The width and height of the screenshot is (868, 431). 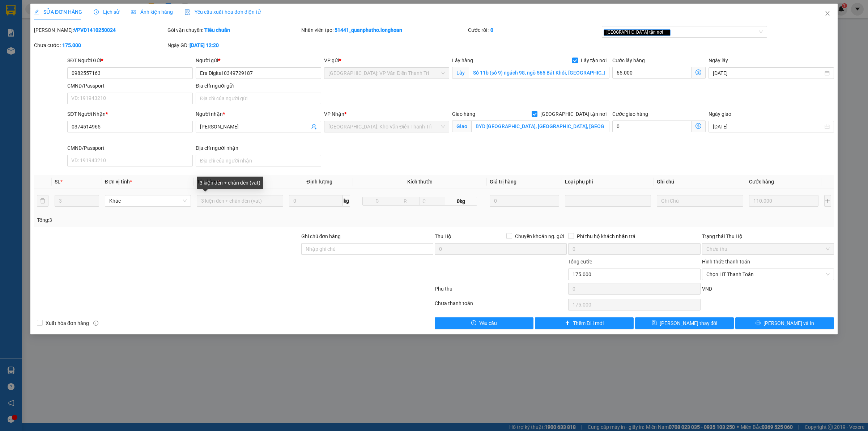 I want to click on span: Thêm ĐH mới, so click(x=588, y=323).